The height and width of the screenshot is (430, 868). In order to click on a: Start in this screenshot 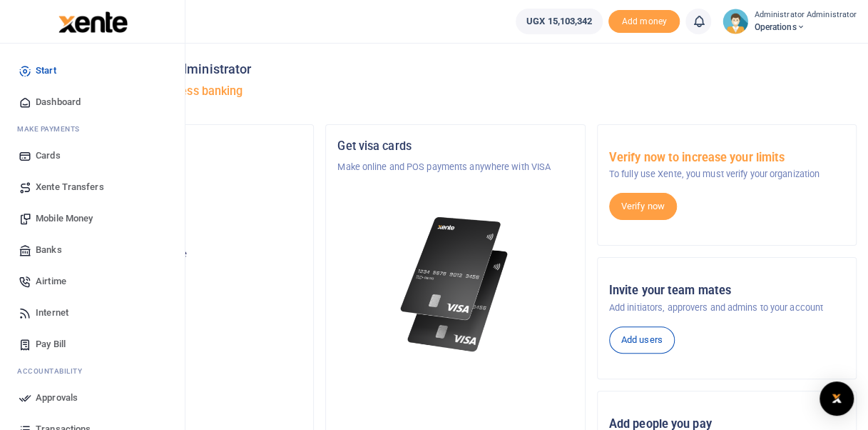, I will do `click(92, 71)`.